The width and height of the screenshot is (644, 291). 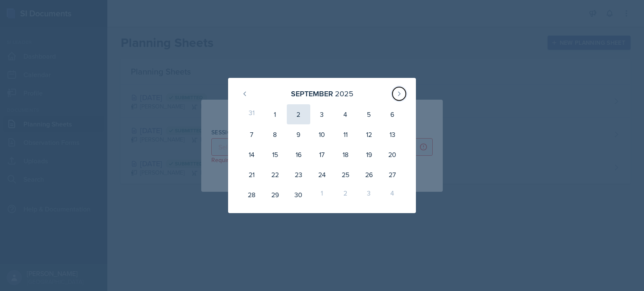 What do you see at coordinates (252, 195) in the screenshot?
I see `div: 28` at bounding box center [252, 195].